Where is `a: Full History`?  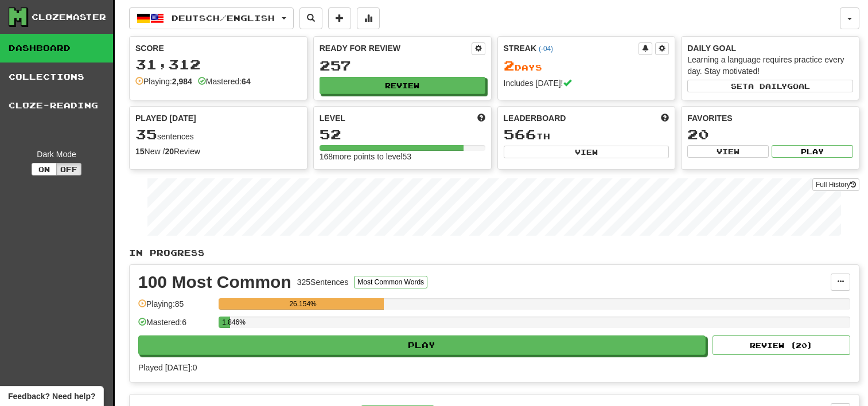 a: Full History is located at coordinates (836, 184).